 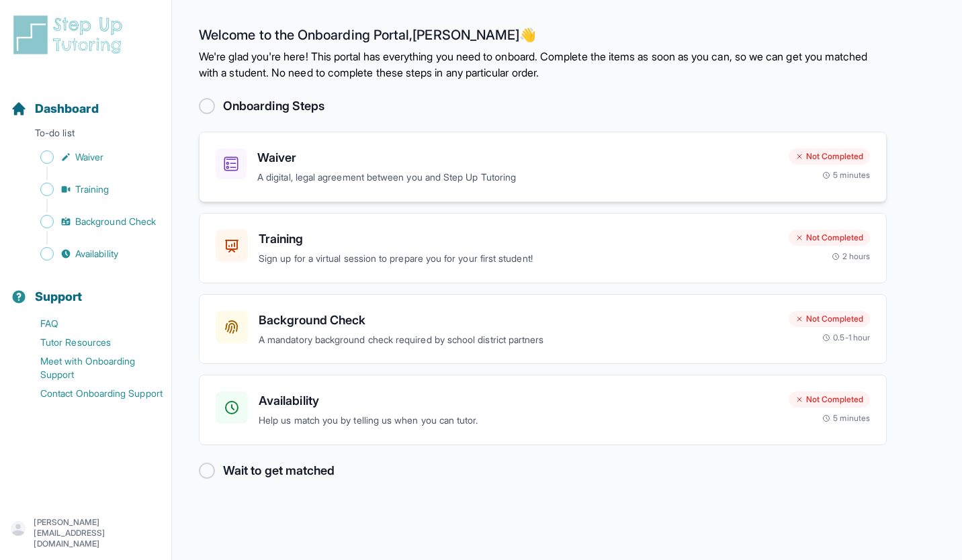 What do you see at coordinates (543, 248) in the screenshot?
I see `a: TrainingSign up for a virtual session to prepare you for your first student!Not Completed2 hours` at bounding box center [543, 248].